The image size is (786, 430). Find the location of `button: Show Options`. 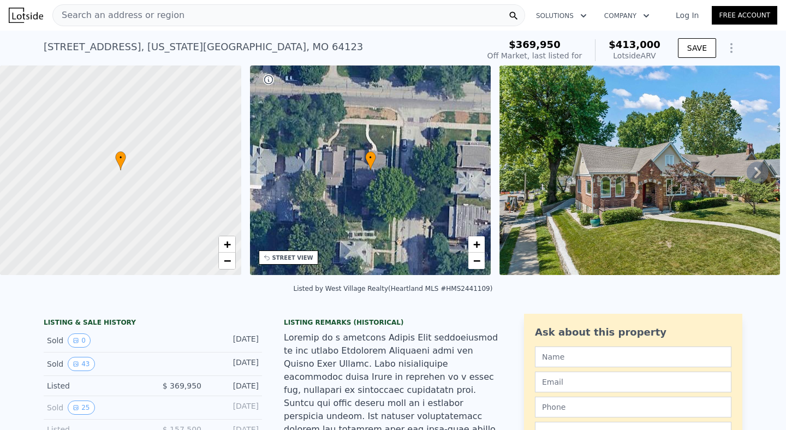

button: Show Options is located at coordinates (731, 48).